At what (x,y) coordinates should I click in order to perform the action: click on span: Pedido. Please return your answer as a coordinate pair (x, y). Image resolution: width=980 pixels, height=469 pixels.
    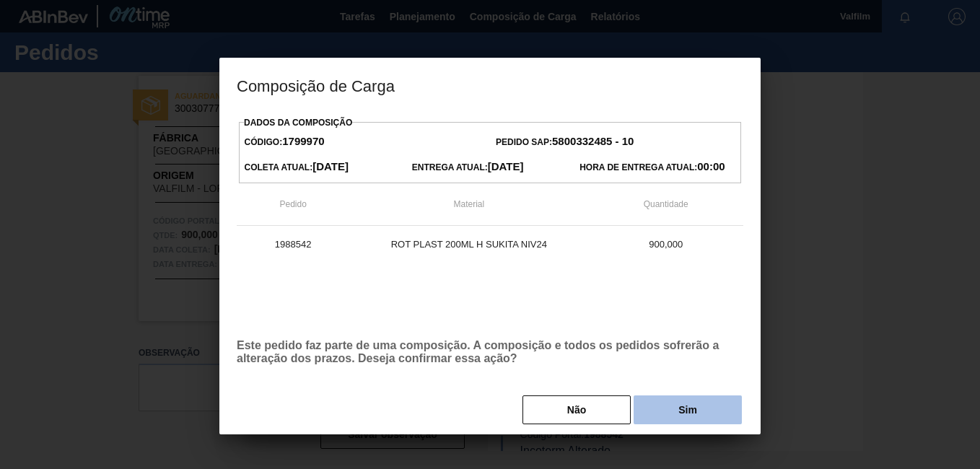
    Looking at the image, I should click on (292, 204).